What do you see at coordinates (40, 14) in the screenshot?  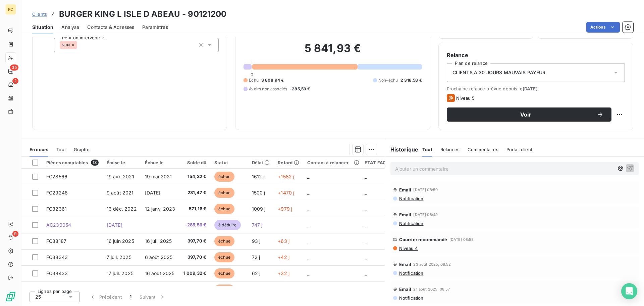 I see `span: Clients` at bounding box center [40, 14].